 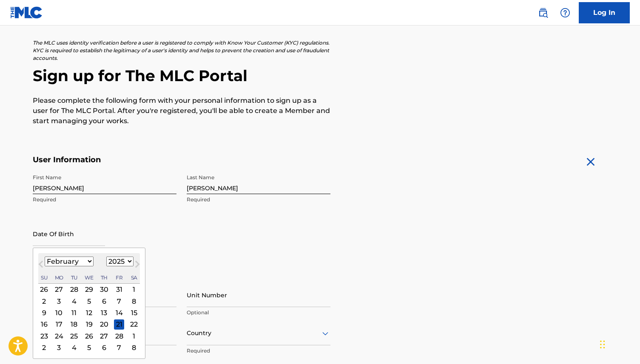 I want to click on div: Choose Monday, February 17th, 2025, so click(x=58, y=324).